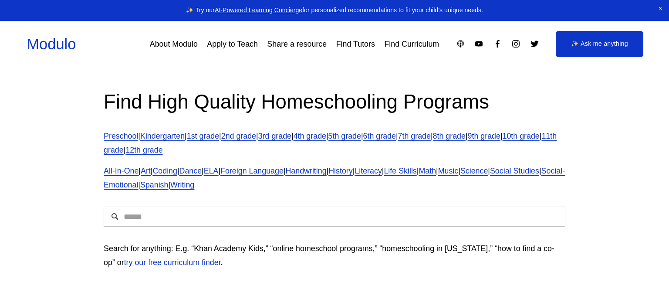 The image size is (669, 303). Describe the element at coordinates (479, 44) in the screenshot. I see `a: YouTube` at that location.